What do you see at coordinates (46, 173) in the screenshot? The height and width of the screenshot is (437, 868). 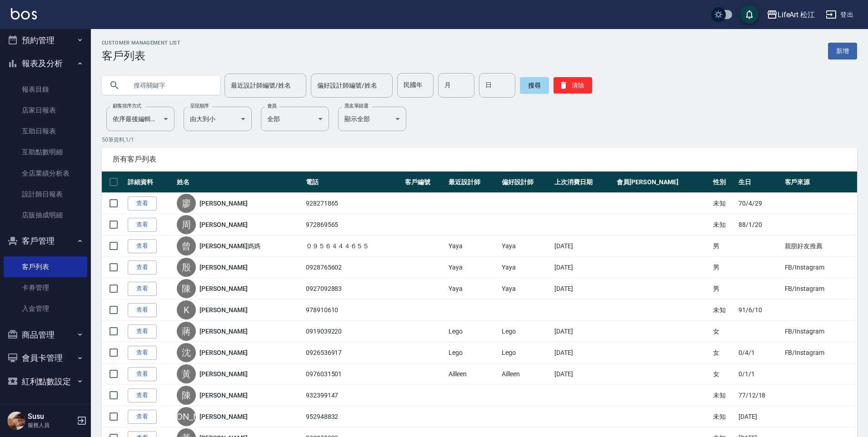 I see `a: 全店業績分析表` at bounding box center [46, 173].